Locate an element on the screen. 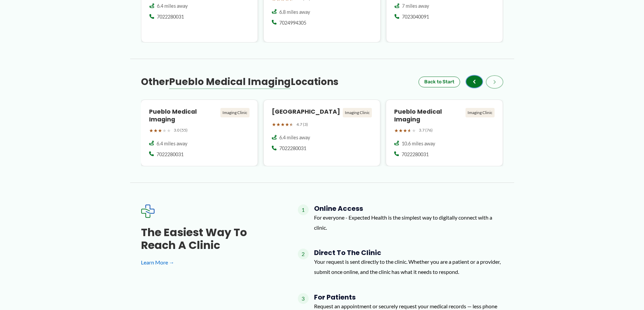 The image size is (644, 310). span: 3.0 (55) is located at coordinates (180, 130).